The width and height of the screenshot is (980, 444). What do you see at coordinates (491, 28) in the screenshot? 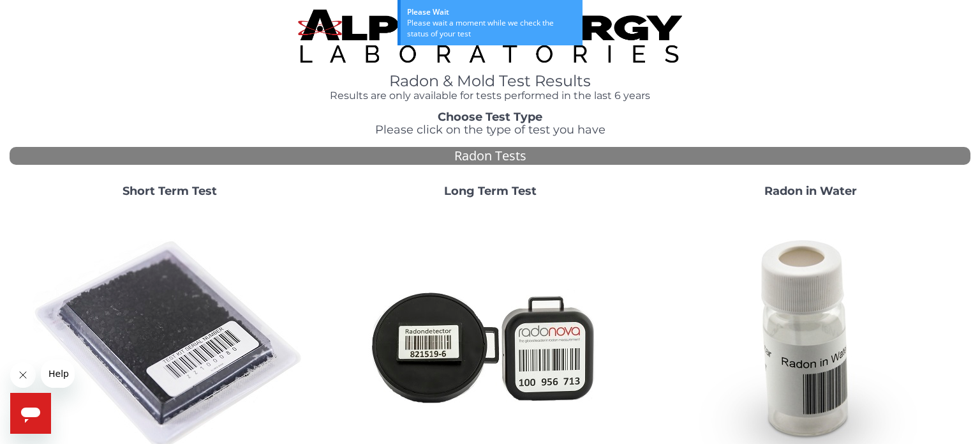
I see `div: Please wait a moment while we check the status of your test` at bounding box center [491, 28].